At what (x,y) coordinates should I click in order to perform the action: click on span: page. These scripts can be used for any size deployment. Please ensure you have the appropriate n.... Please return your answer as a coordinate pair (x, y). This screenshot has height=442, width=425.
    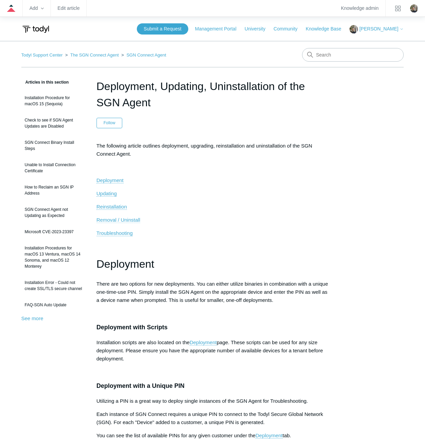
    Looking at the image, I should click on (210, 350).